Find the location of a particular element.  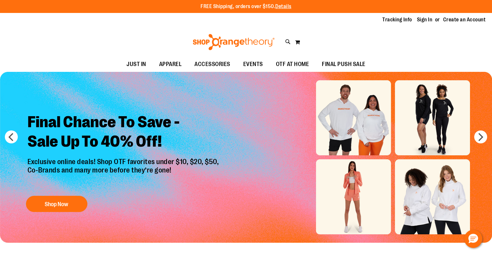

a: APPAREL is located at coordinates (170, 64).